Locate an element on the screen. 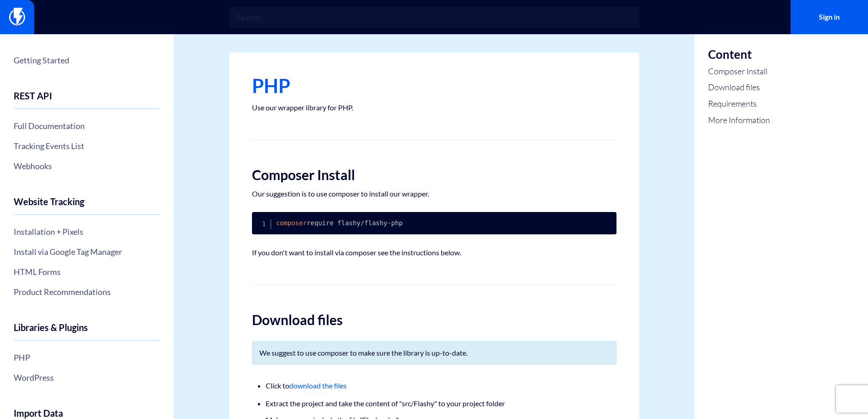  p: Use our wrapper library for PHP. is located at coordinates (434, 108).